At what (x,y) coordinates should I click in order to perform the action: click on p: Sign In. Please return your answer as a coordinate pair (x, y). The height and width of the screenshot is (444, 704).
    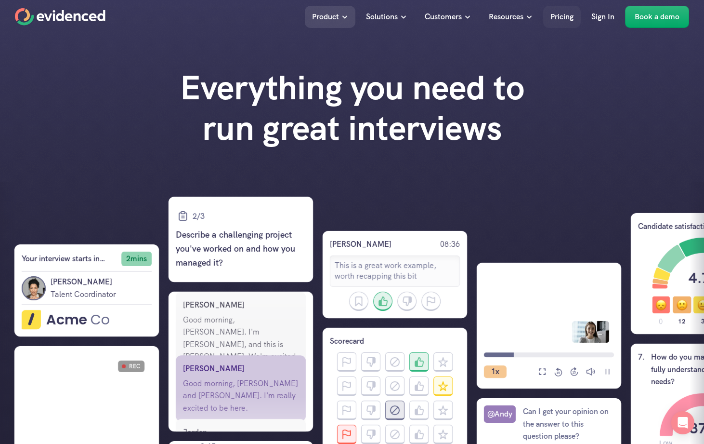
    Looking at the image, I should click on (603, 17).